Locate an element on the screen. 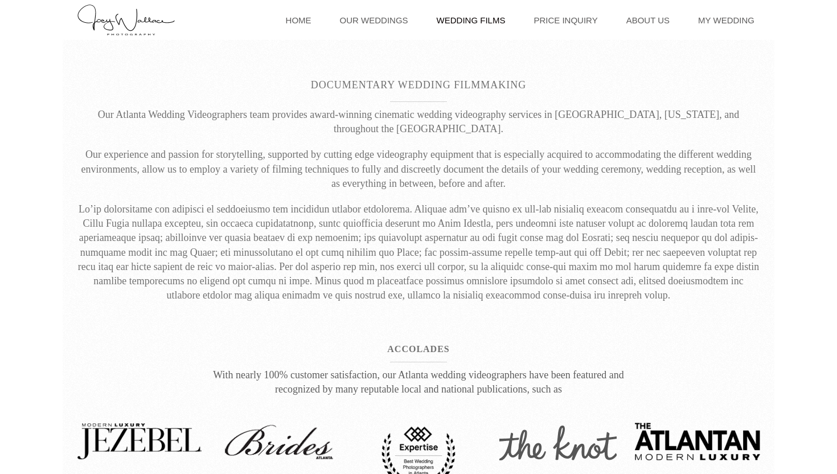 This screenshot has width=837, height=474. p: Our experience and passion for storytelling, supported by cutting edge videography equipment that... is located at coordinates (419, 169).